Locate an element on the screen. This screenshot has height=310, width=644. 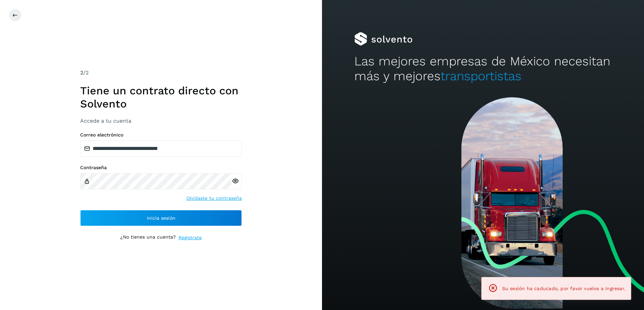
div: /2 is located at coordinates (161, 73).